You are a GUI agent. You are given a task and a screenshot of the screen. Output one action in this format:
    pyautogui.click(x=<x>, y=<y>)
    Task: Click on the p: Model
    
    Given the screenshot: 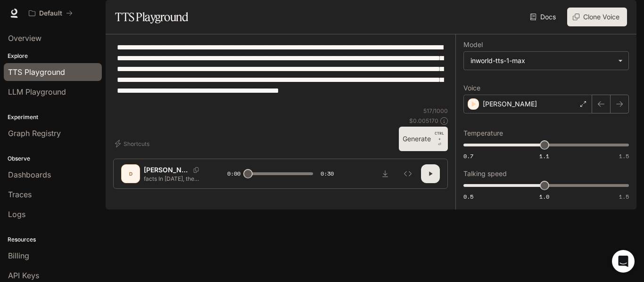 What is the action you would take?
    pyautogui.click(x=473, y=45)
    